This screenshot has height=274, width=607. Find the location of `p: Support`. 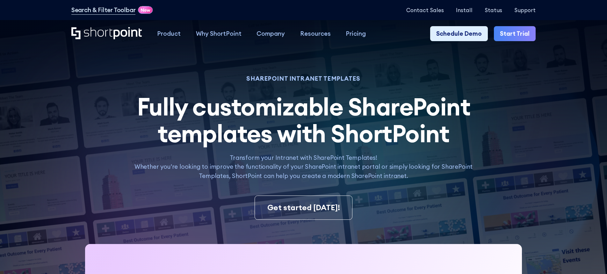

p: Support is located at coordinates (525, 10).